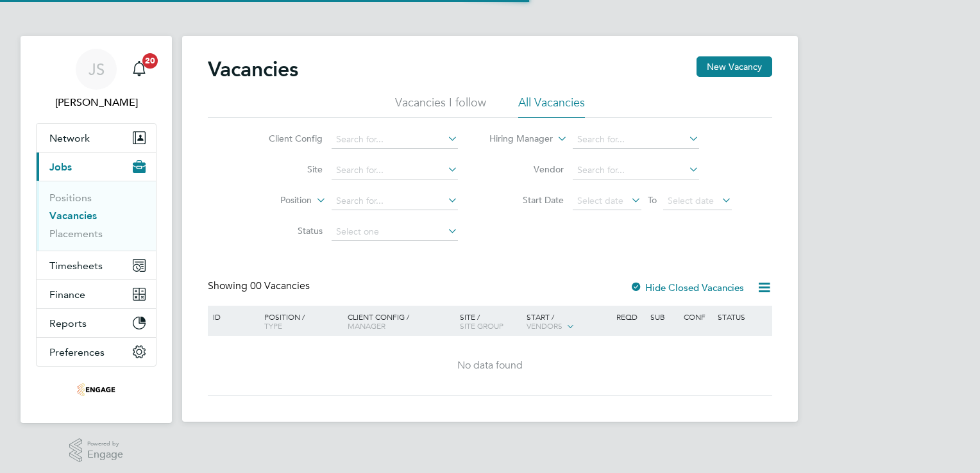  I want to click on button: New Vacancy, so click(734, 67).